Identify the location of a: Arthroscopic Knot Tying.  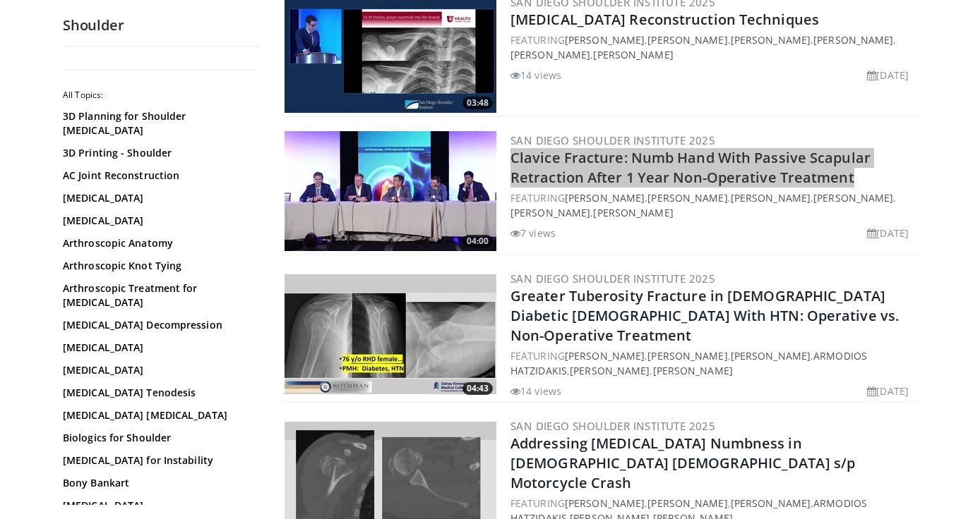
(158, 266).